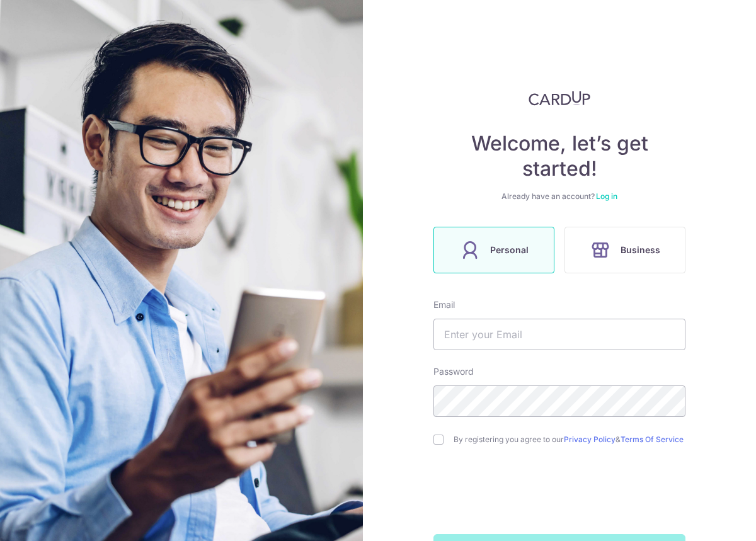  I want to click on input: Enter your Email, so click(560, 334).